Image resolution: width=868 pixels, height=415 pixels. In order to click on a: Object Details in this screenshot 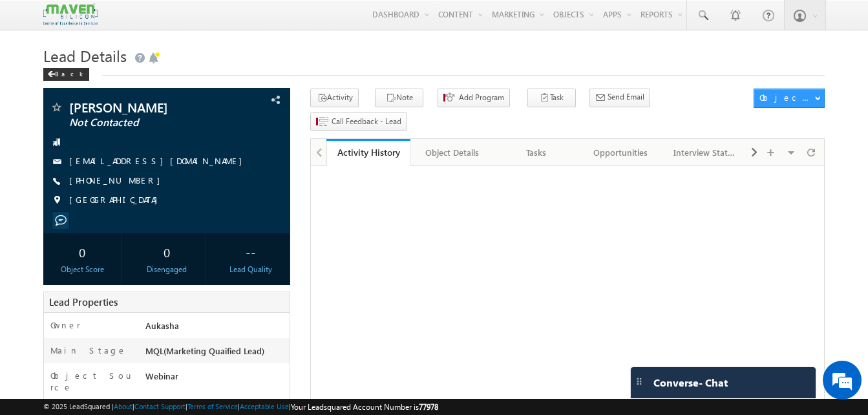, I will do `click(452, 152)`.